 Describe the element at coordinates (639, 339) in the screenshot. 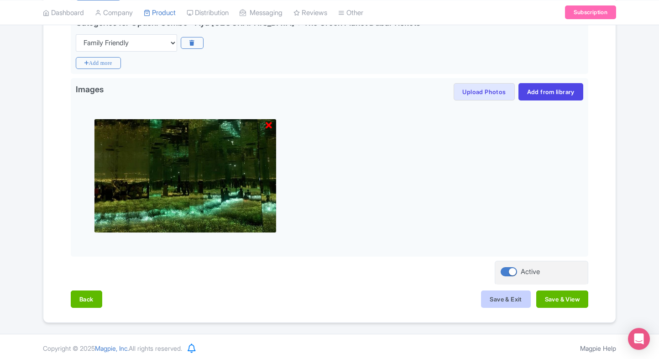

I see `div: Open Intercom Messenger` at that location.